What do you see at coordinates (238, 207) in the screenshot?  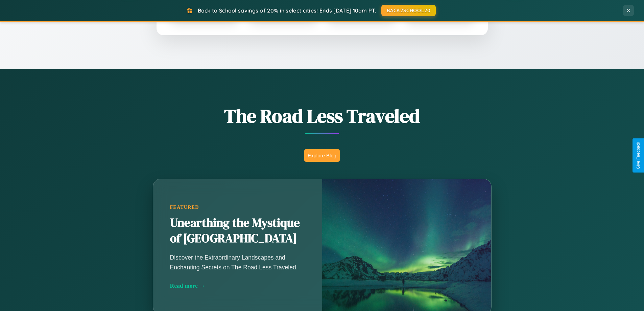 I see `div: Featured` at bounding box center [238, 207].